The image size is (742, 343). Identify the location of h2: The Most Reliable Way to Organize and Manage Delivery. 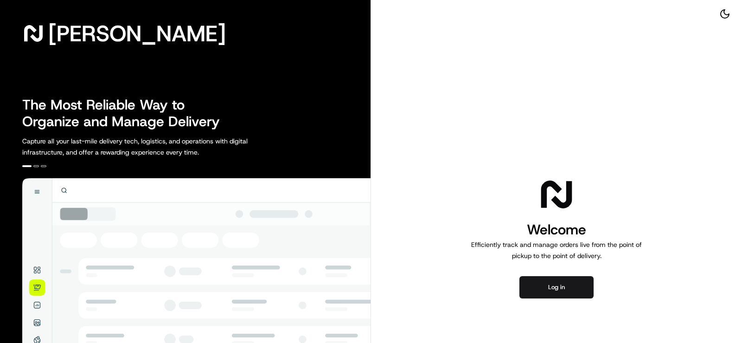
(126, 113).